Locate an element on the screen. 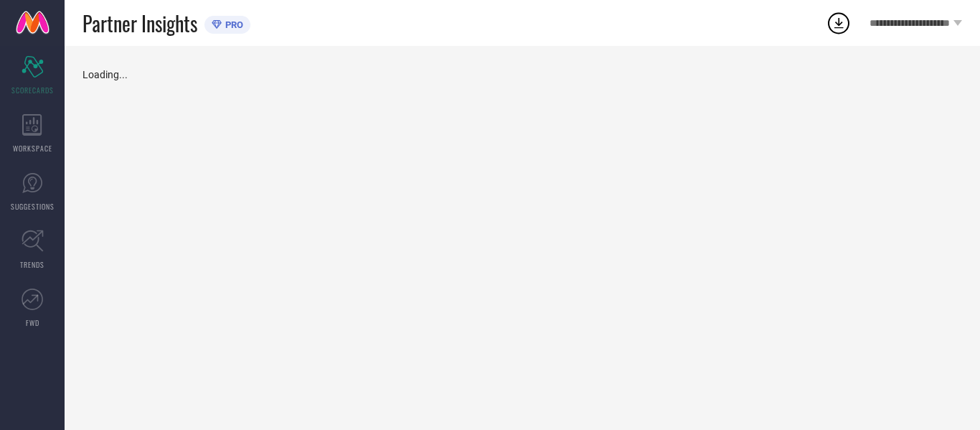 The height and width of the screenshot is (430, 980). span: PRO is located at coordinates (232, 25).